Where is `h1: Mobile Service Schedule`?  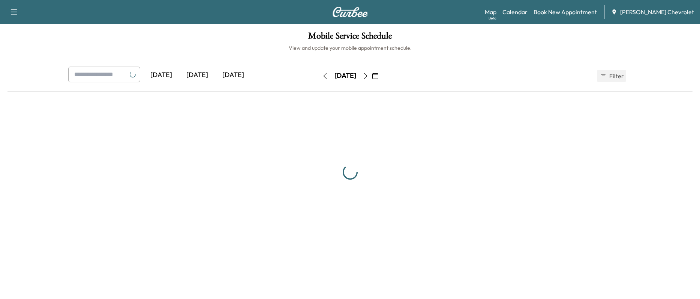 h1: Mobile Service Schedule is located at coordinates (350, 38).